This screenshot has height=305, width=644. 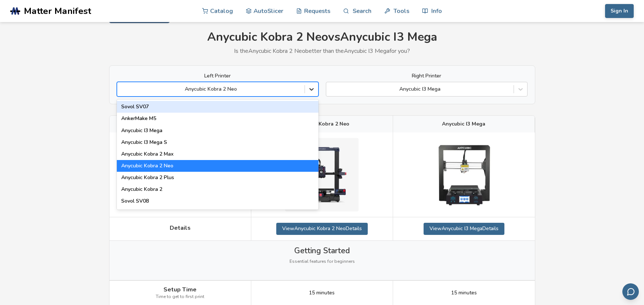 I want to click on span: Anycubic I3 Mega, so click(x=464, y=124).